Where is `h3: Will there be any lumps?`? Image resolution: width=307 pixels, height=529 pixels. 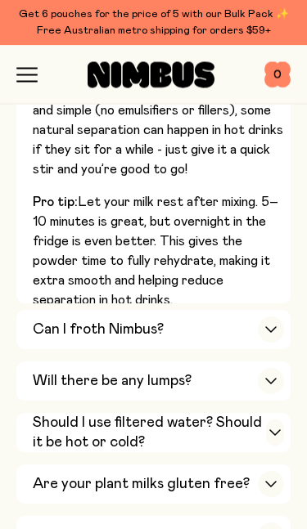 h3: Will there be any lumps? is located at coordinates (112, 382).